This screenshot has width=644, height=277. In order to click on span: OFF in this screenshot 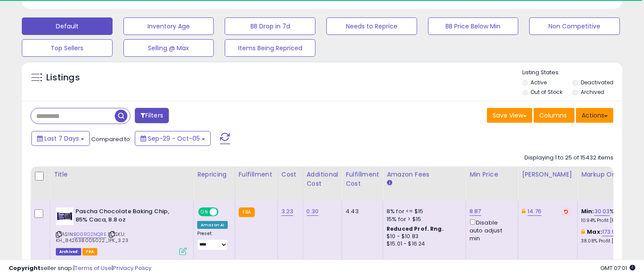, I will do `click(224, 212)`.